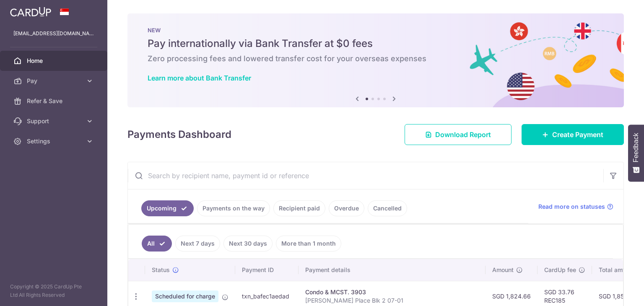 This screenshot has height=306, width=644. I want to click on span: Status, so click(161, 270).